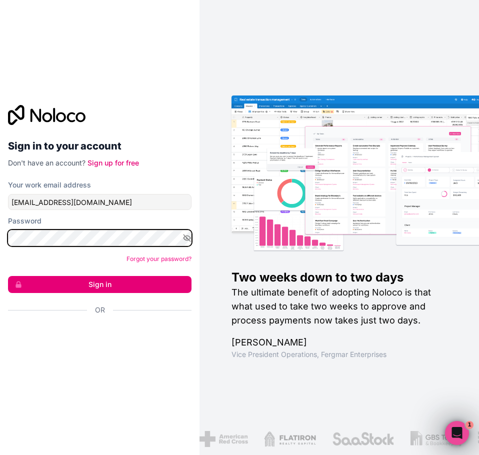 The width and height of the screenshot is (479, 455). I want to click on img: /assets/flatiron-C8eUkumj.png, so click(289, 439).